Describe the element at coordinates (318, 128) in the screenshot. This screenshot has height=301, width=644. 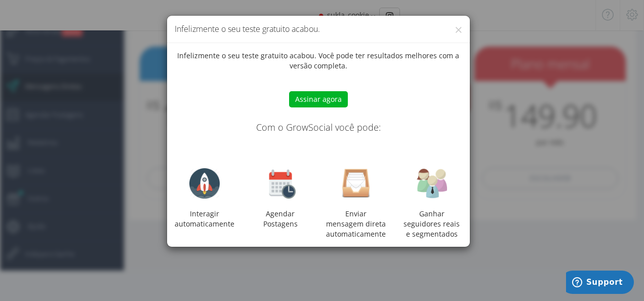
I see `h4: Com o GrowSocial você pode:` at that location.